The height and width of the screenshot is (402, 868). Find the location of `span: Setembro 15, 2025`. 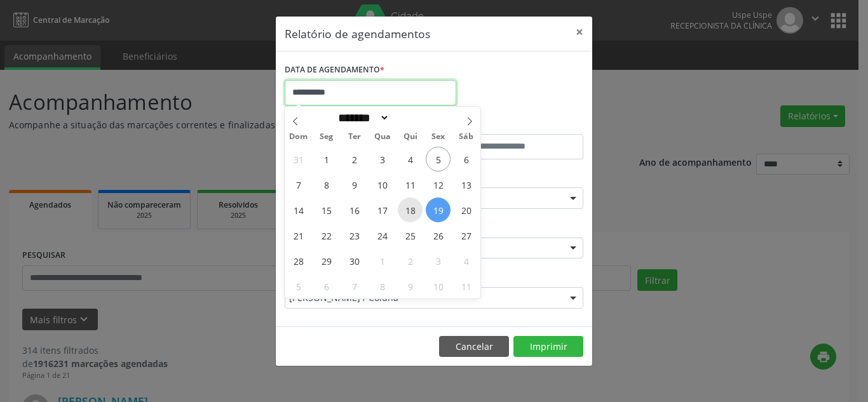

span: Setembro 15, 2025 is located at coordinates (326, 210).